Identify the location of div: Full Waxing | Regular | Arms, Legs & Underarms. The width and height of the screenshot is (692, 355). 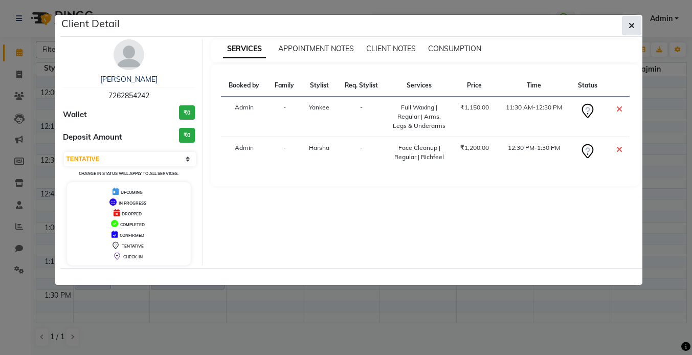
(420, 117).